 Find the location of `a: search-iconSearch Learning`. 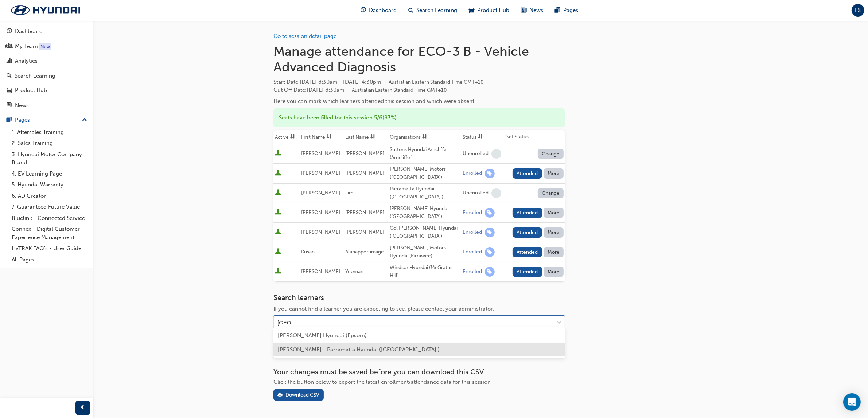

a: search-iconSearch Learning is located at coordinates (433, 10).